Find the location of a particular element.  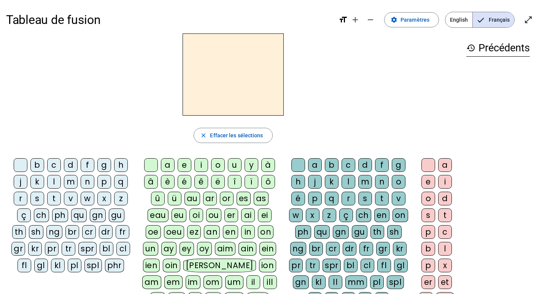

div: gn is located at coordinates (301, 282).